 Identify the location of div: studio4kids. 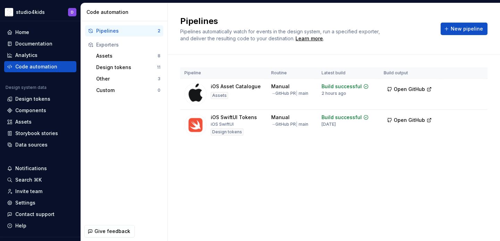
(30, 12).